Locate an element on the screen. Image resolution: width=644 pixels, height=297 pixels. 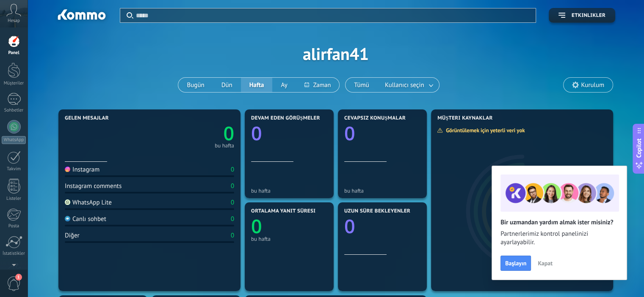
span: Gelen mesajlar is located at coordinates (87, 118).